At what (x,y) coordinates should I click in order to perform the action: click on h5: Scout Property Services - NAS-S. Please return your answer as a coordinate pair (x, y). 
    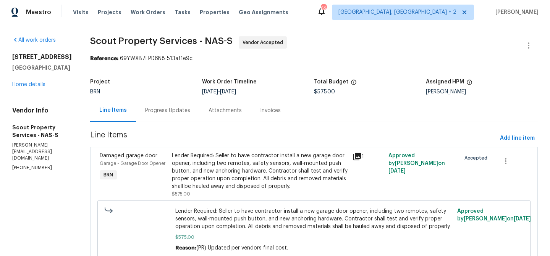
    Looking at the image, I should click on (42, 131).